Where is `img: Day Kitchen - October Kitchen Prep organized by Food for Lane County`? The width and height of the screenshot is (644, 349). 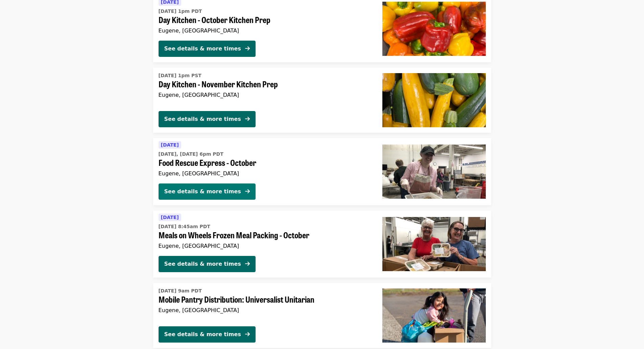
img: Day Kitchen - October Kitchen Prep organized by Food for Lane County is located at coordinates (434, 29).